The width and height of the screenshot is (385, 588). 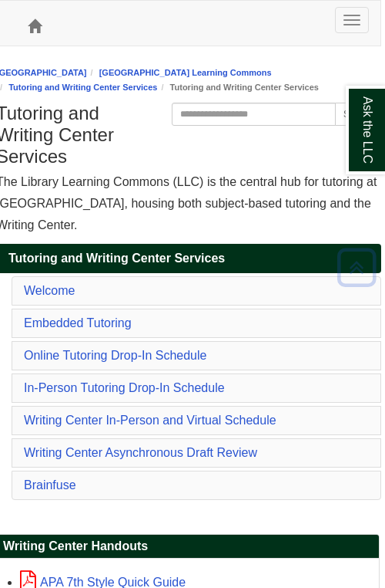 I want to click on a: Embedded Tutoring, so click(x=78, y=323).